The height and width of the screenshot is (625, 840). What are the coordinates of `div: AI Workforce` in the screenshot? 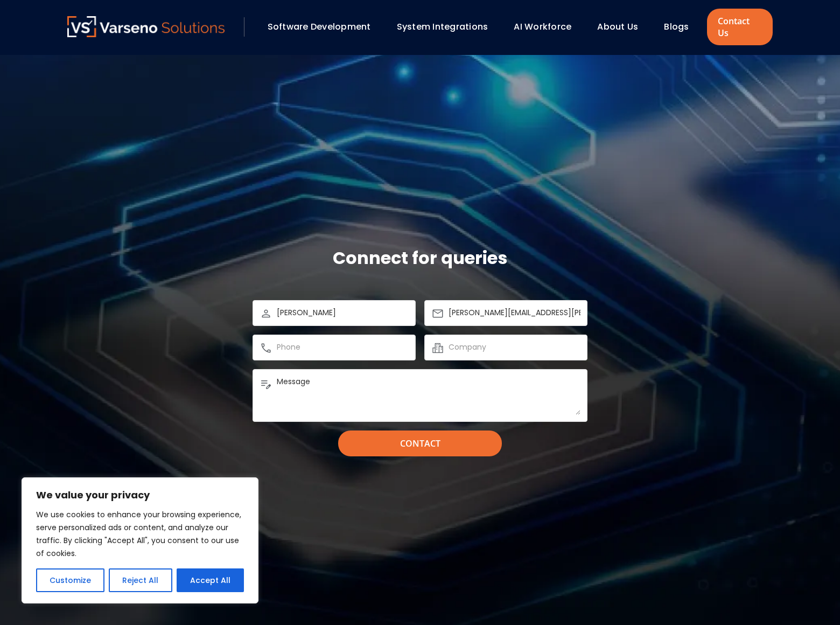 It's located at (548, 27).